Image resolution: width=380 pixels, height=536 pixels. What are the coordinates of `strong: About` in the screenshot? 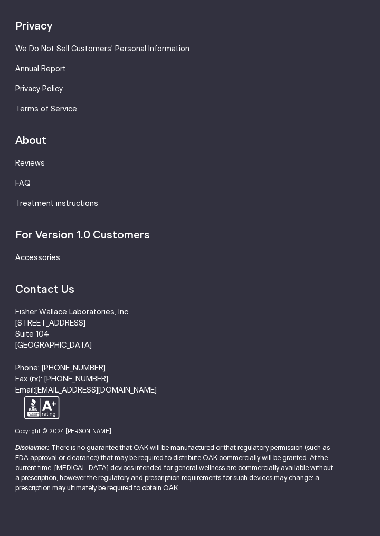 It's located at (31, 141).